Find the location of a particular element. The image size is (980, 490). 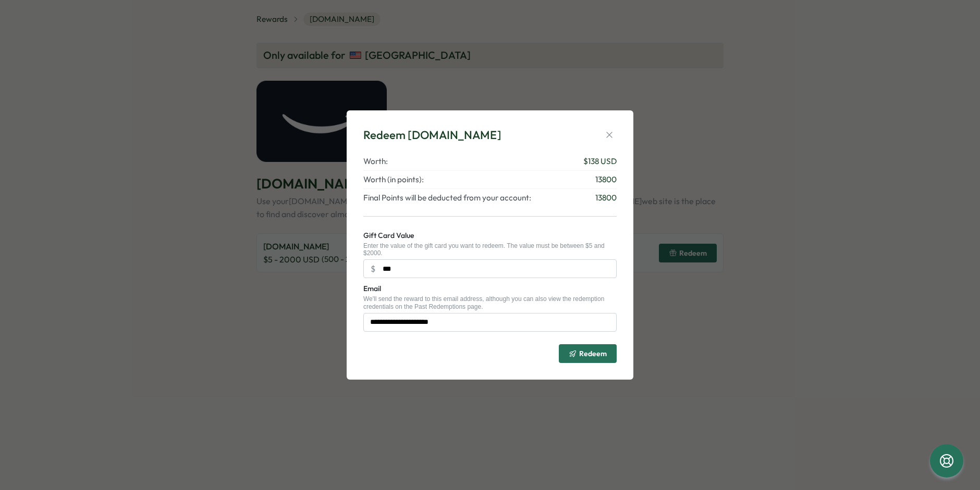

span: Worth (in points): is located at coordinates (393, 180).